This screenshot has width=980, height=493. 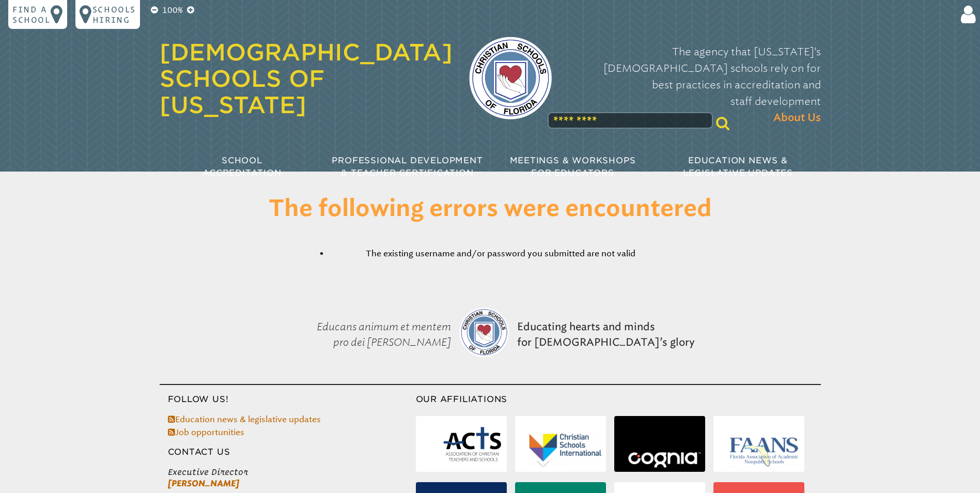 I want to click on p: Schools Hiring, so click(x=114, y=15).